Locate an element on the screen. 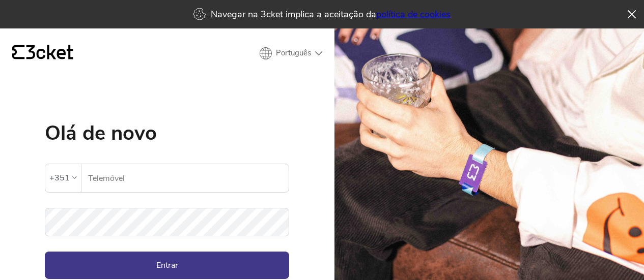 This screenshot has height=280, width=644. label: Telemóvel is located at coordinates (184, 179).